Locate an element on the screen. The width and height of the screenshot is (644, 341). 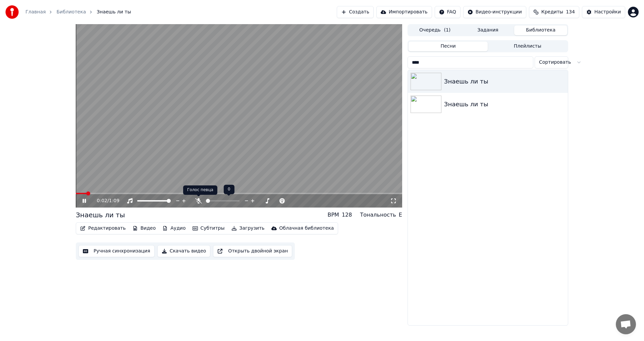
div: Облачная библиотека is located at coordinates (307, 229).